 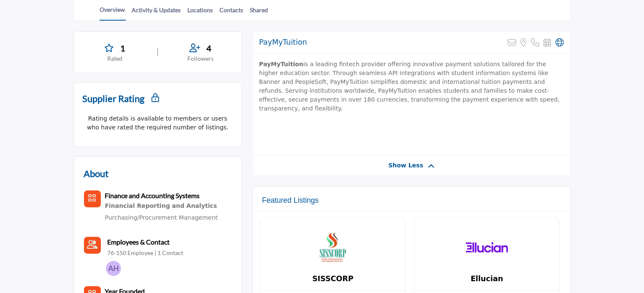 I want to click on p: Followers, so click(x=201, y=59).